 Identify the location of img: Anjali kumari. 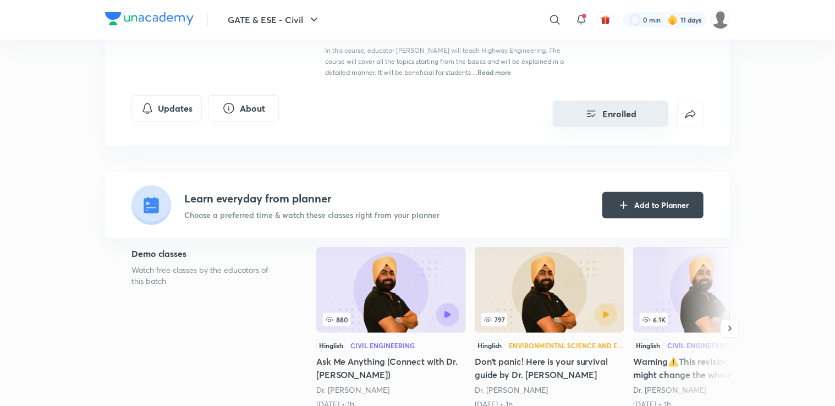
(720, 20).